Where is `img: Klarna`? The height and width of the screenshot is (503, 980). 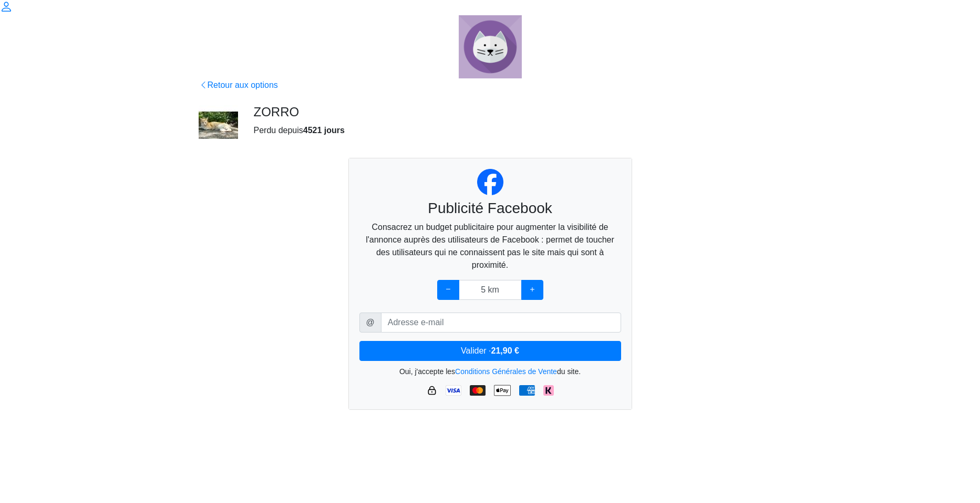 img: Klarna is located at coordinates (549, 392).